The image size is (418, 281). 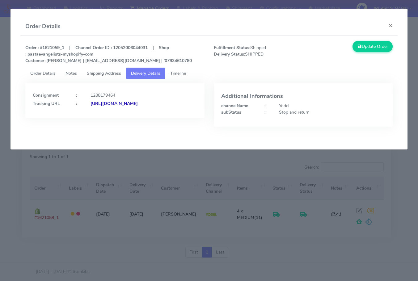 What do you see at coordinates (108, 54) in the screenshot?
I see `strong: Order : #1621059_1 | Channel Order ID : 12052006044031 | Shop : pastaevangelists-myshopify-com [P...` at bounding box center [108, 54].